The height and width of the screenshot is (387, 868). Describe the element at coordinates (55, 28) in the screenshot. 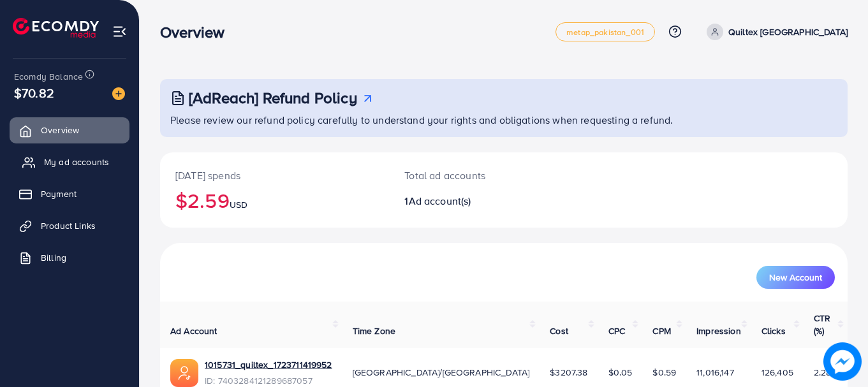

I see `img: logo` at that location.